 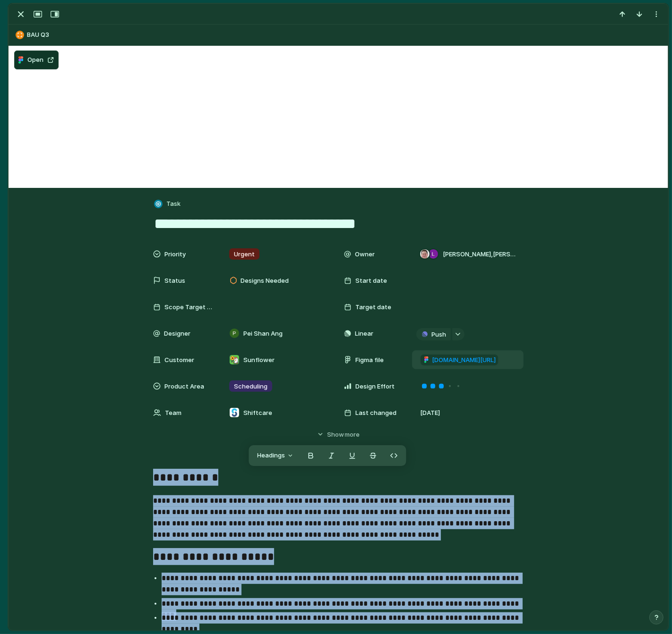 What do you see at coordinates (36, 60) in the screenshot?
I see `button: Open` at bounding box center [36, 60].